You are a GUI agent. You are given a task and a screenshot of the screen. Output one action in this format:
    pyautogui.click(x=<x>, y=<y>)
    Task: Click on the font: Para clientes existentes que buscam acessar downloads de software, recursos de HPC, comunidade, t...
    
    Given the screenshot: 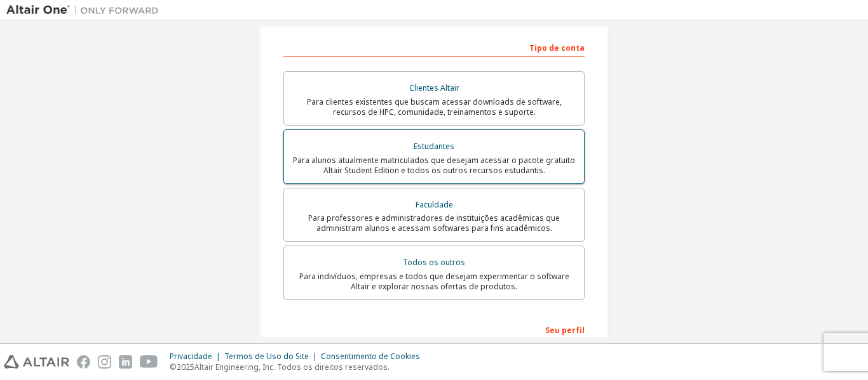 What is the action you would take?
    pyautogui.click(x=434, y=106)
    